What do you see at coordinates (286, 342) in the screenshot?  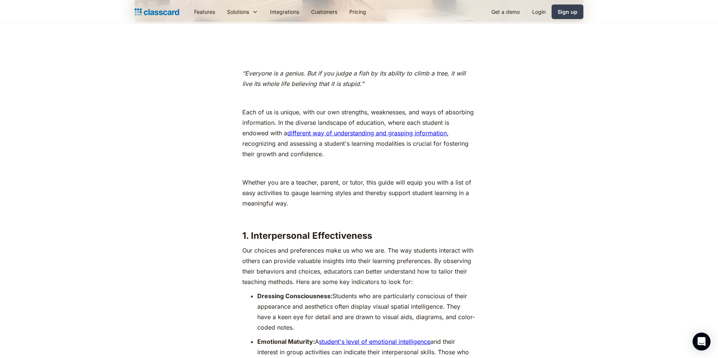 I see `strong: Emotional Maturity:` at bounding box center [286, 342].